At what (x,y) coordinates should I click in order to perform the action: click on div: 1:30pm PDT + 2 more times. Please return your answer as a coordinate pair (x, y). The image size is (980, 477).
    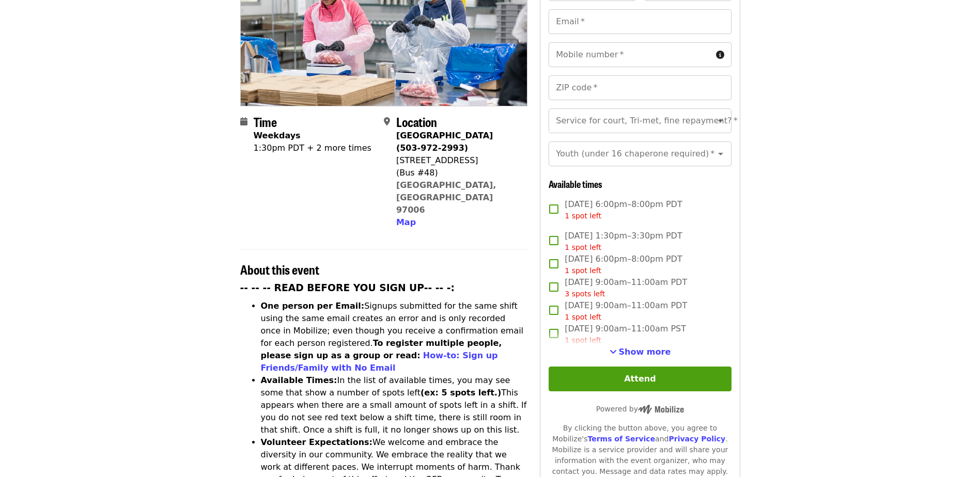
    Looking at the image, I should click on (312, 149).